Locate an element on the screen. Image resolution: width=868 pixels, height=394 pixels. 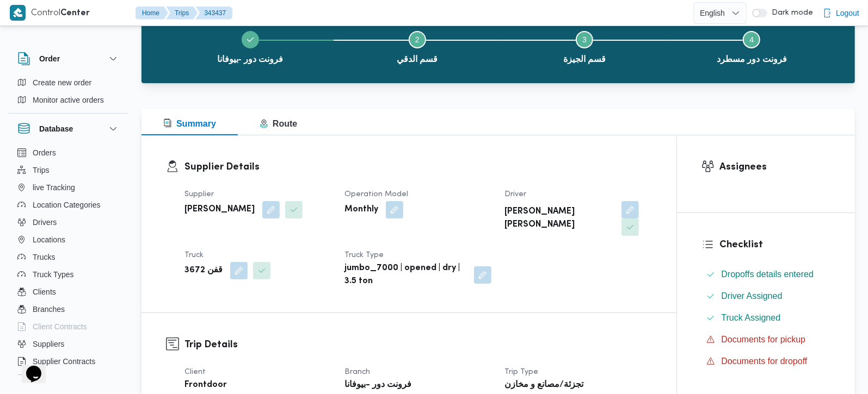
b: Frontdoor is located at coordinates (206, 386).